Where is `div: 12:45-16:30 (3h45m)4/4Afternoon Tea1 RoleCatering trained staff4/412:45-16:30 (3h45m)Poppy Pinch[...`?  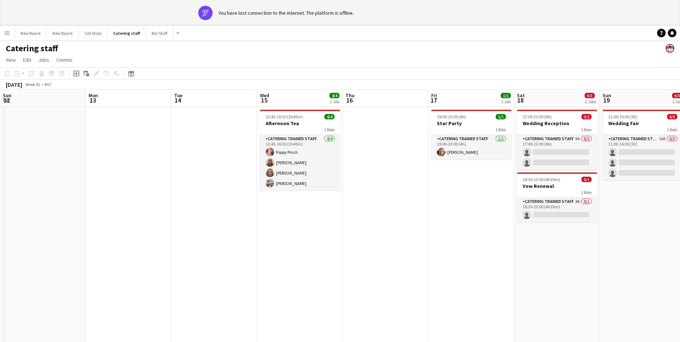
div: 12:45-16:30 (3h45m)4/4Afternoon Tea1 RoleCatering trained staff4/412:45-16:30 (3h45m)Poppy Pinch[... is located at coordinates (300, 150).